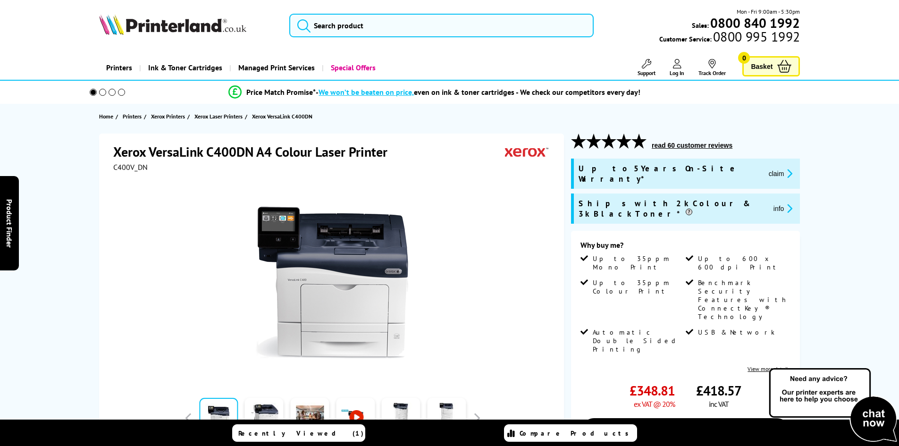 The width and height of the screenshot is (899, 446). What do you see at coordinates (478, 92) in the screenshot?
I see `div: - even on ink & toner cartridges - We check our competitors every day!` at bounding box center [478, 92].